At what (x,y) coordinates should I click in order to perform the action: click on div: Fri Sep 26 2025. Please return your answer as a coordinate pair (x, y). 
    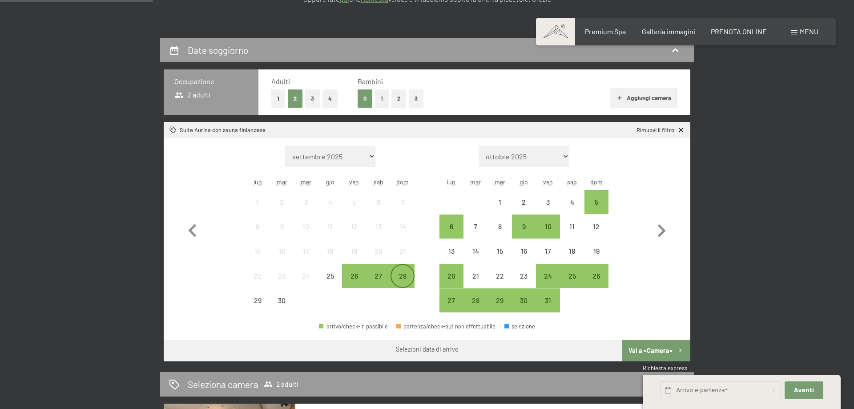
    Looking at the image, I should click on (354, 276).